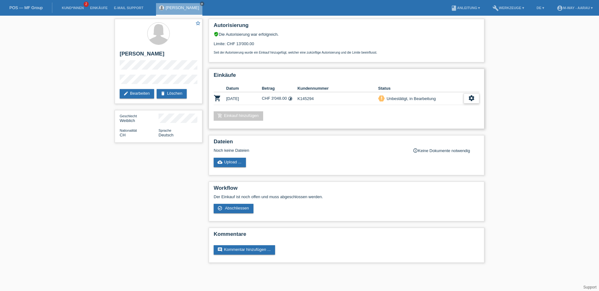 The height and width of the screenshot is (291, 599). I want to click on th: Kundennummer, so click(338, 88).